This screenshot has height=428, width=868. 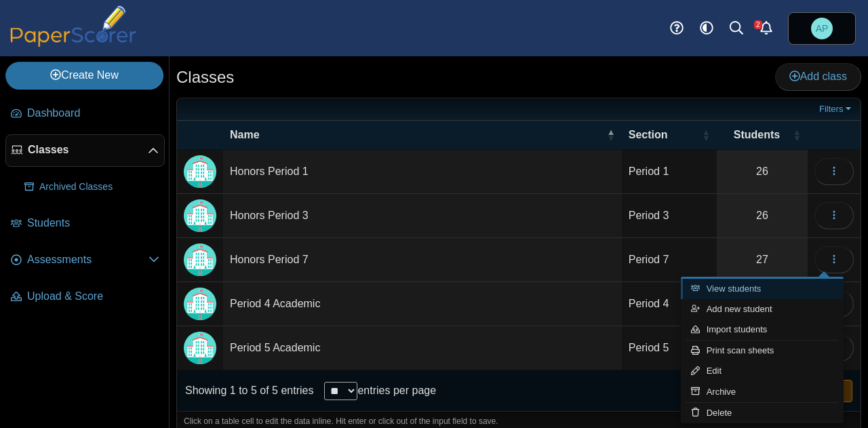 I want to click on span: Archived Classes, so click(x=99, y=187).